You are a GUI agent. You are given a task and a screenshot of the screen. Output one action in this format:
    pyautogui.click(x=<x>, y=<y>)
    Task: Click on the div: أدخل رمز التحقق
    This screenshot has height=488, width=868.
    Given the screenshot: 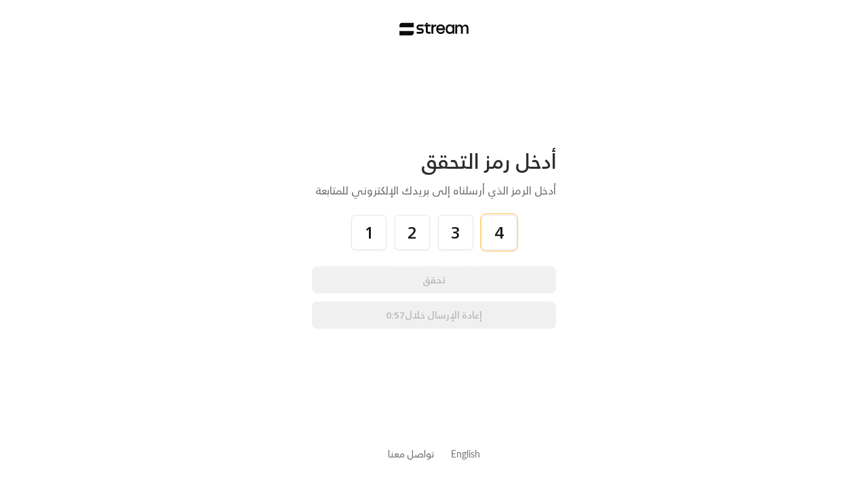 What is the action you would take?
    pyautogui.click(x=434, y=161)
    